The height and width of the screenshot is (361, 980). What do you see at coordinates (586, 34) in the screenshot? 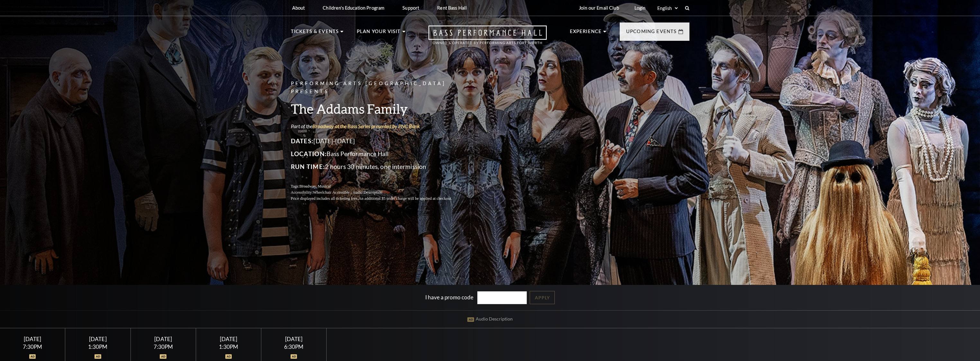
I see `p: Experience` at bounding box center [586, 34].